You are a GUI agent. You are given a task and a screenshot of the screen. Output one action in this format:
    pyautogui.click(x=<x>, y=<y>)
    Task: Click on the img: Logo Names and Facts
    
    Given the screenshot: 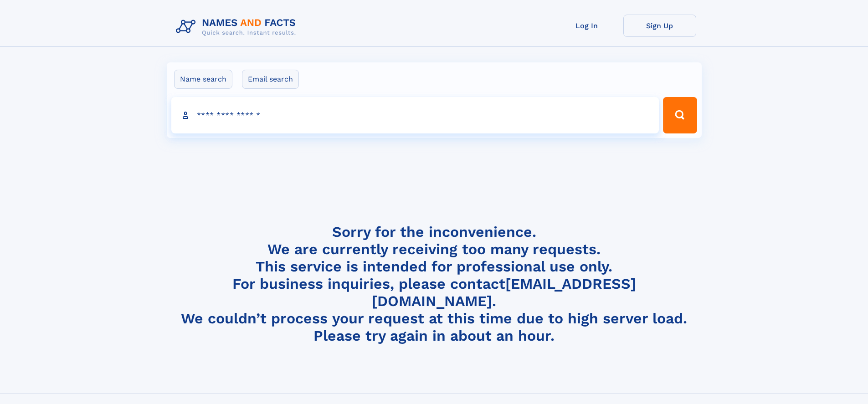 What is the action you would take?
    pyautogui.click(x=238, y=27)
    